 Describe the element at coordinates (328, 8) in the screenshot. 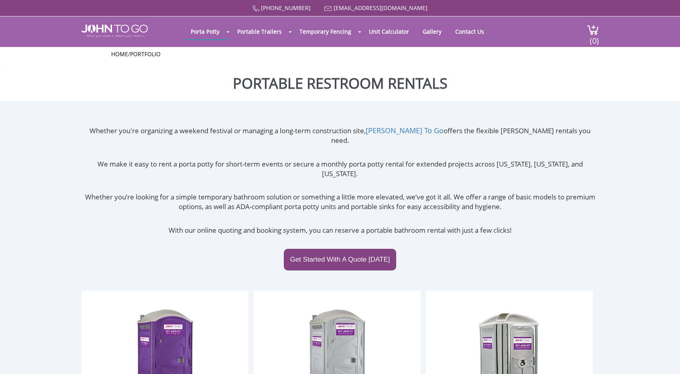

I see `img: Mail` at that location.